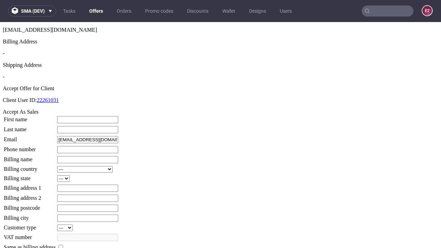 The image size is (441, 248). I want to click on a: Offers, so click(96, 11).